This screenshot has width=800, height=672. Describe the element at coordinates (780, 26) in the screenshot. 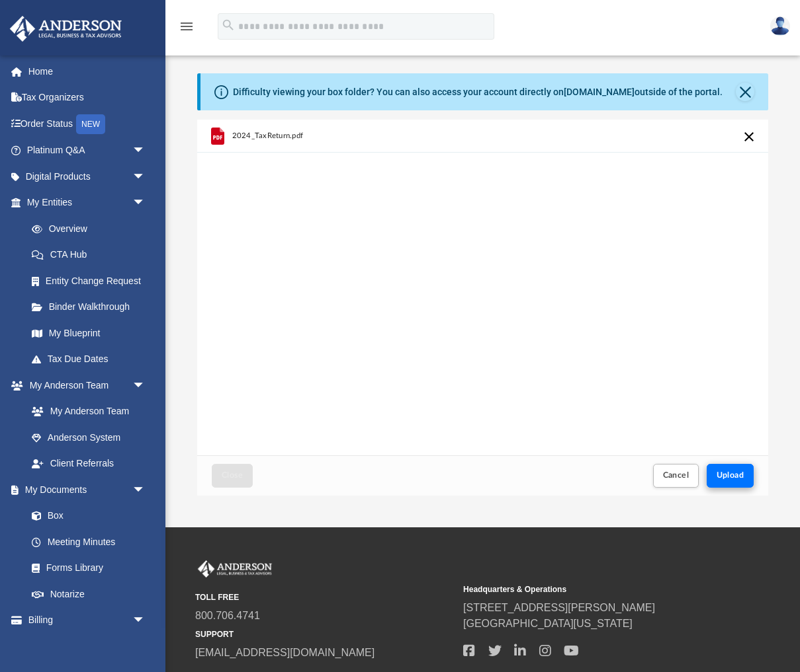

I see `img: User Pic` at that location.